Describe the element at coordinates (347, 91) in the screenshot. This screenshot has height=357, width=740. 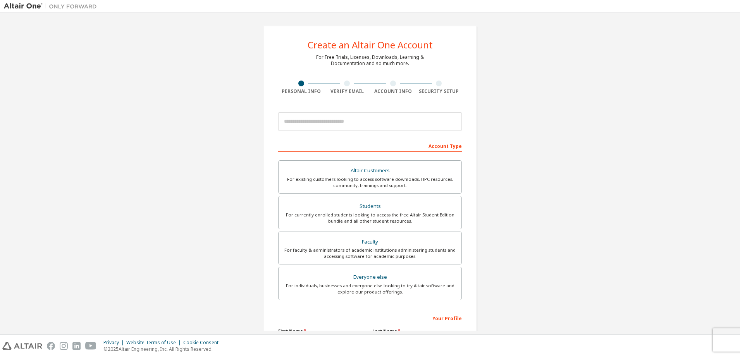
I see `div: Verify Email` at that location.